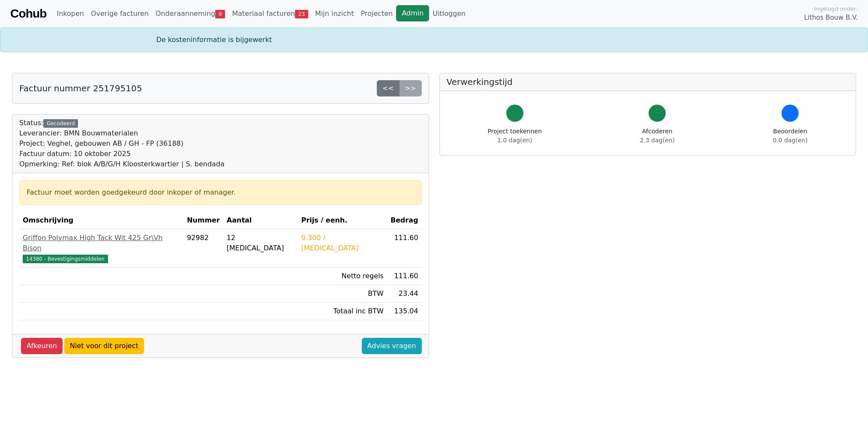  What do you see at coordinates (404, 311) in the screenshot?
I see `td: 135.04` at bounding box center [404, 311].